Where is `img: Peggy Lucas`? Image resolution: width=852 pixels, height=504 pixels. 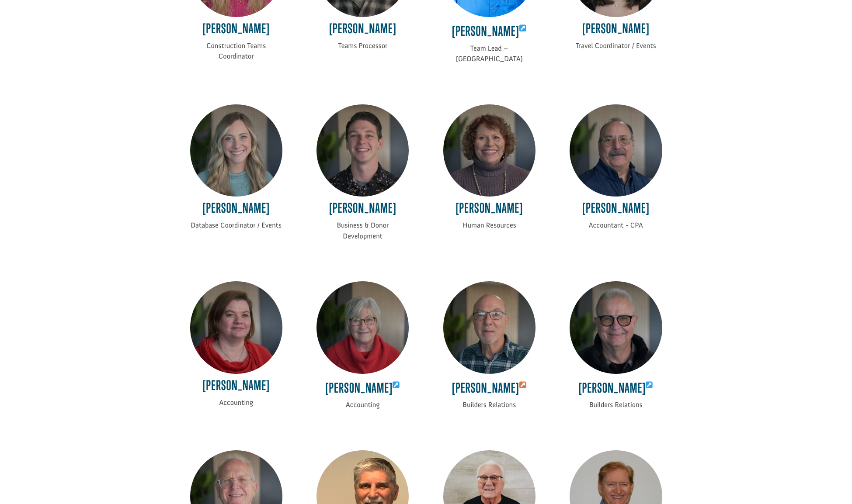 img: Peggy Lucas is located at coordinates (236, 327).